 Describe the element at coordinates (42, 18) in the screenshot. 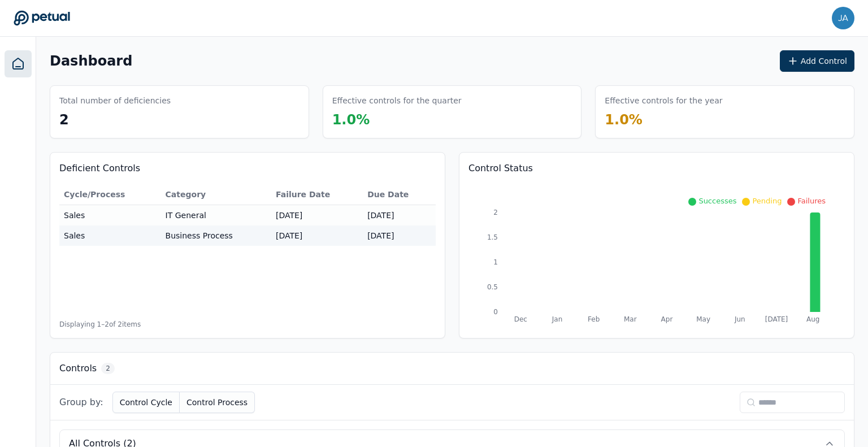

I see `a: Go to Dashboard` at that location.